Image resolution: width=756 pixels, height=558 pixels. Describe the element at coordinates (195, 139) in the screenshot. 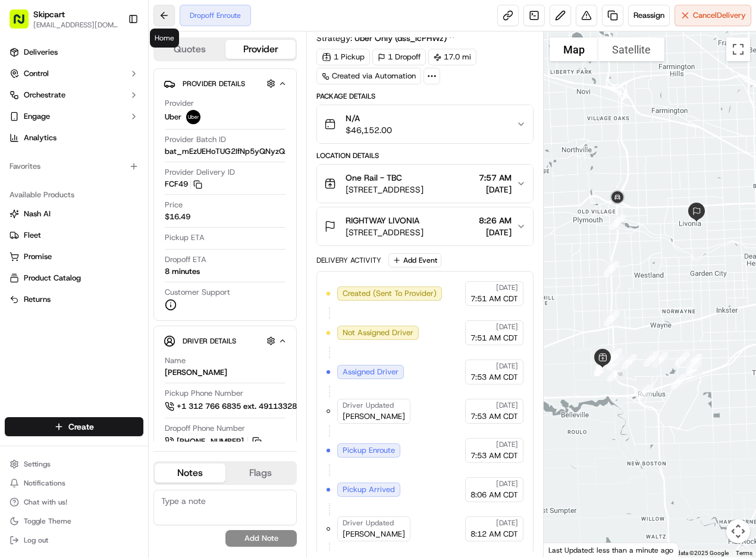

I see `span: Provider Batch ID` at that location.